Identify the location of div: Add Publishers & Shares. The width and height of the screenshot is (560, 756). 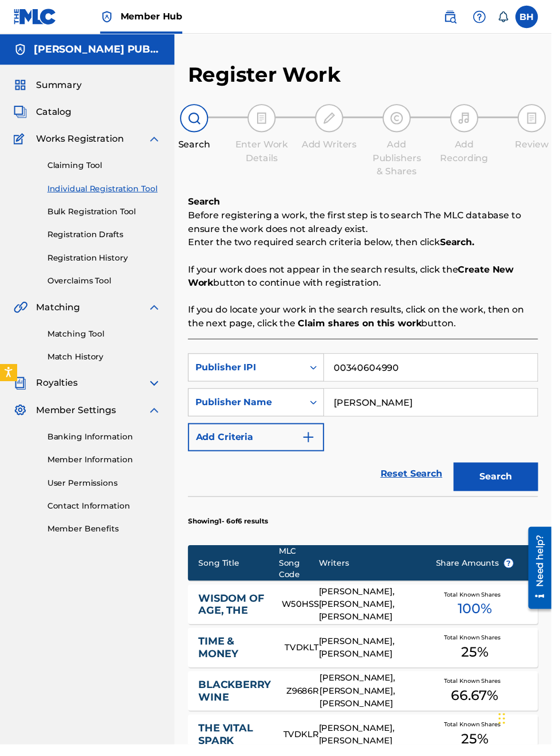
(403, 160).